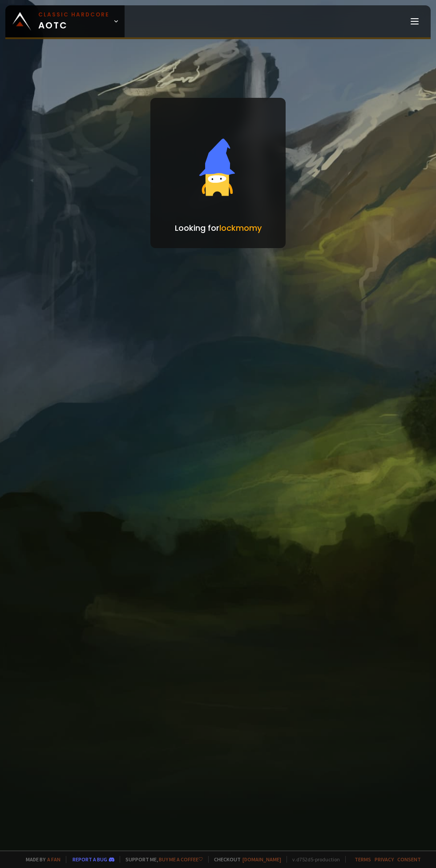  What do you see at coordinates (363, 859) in the screenshot?
I see `a: Terms` at bounding box center [363, 859].